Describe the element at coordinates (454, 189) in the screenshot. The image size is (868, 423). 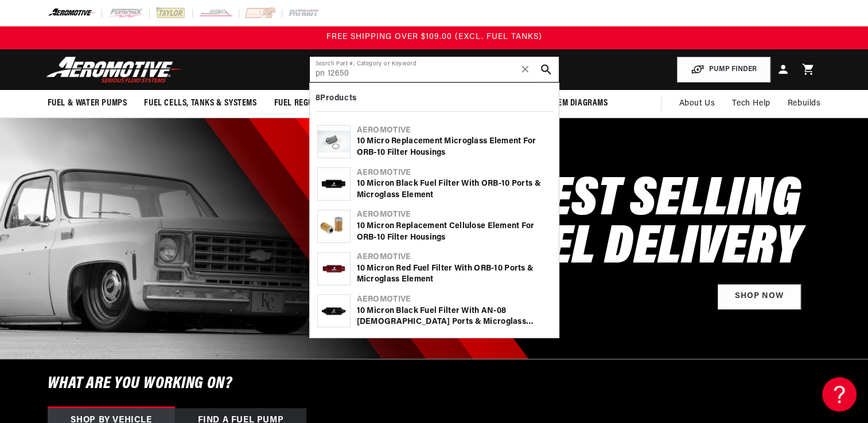
I see `div: 10 Micron Black Fuel Filter with ORB-10 Ports & Microglass Element` at that location.